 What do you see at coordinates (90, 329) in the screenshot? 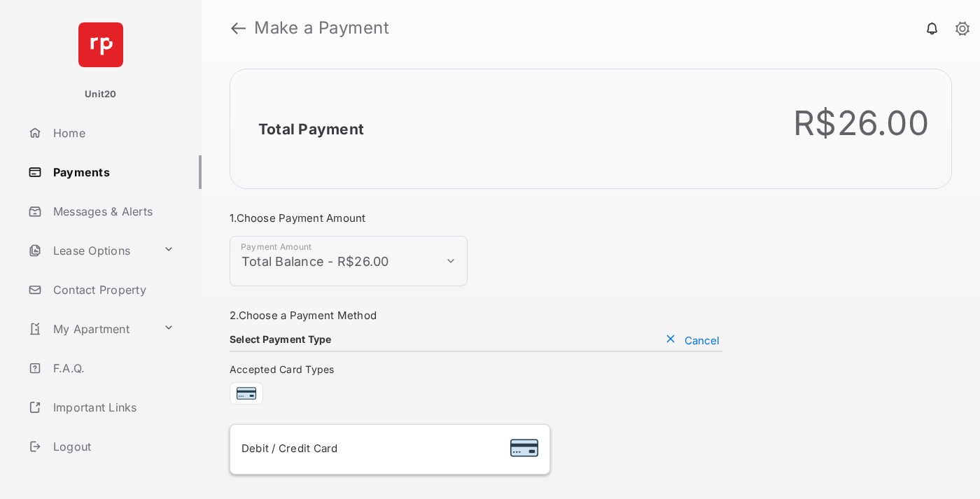
I see `a: My Apartment` at bounding box center [90, 329].